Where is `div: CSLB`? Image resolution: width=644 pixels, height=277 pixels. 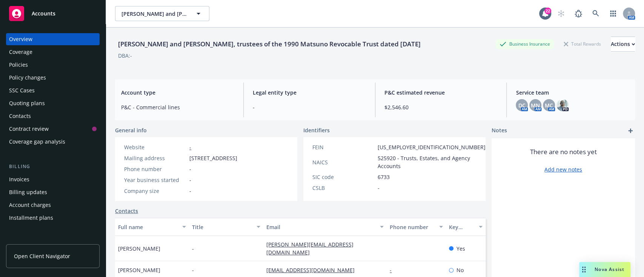
div: CSLB is located at coordinates (343, 188).